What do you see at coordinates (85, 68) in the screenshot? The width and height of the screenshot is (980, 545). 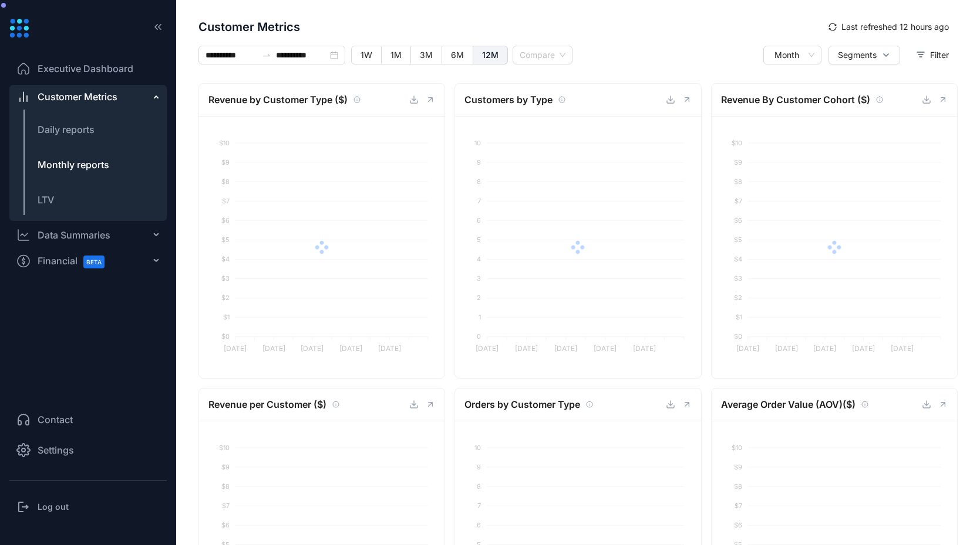 I see `span: Executive Dashboard` at bounding box center [85, 68].